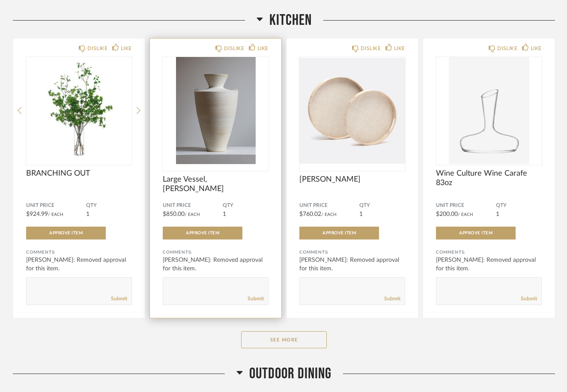 This screenshot has width=567, height=392. What do you see at coordinates (284, 340) in the screenshot?
I see `button: See More` at bounding box center [284, 340].